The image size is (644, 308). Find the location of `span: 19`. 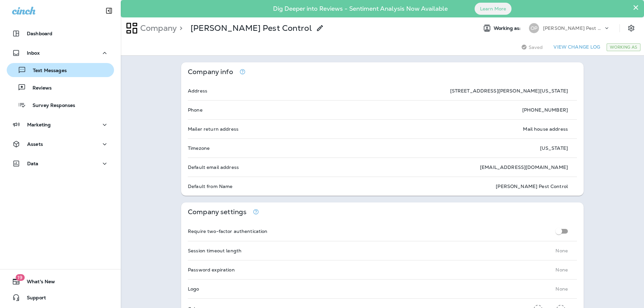

span: 19 is located at coordinates (20, 277).